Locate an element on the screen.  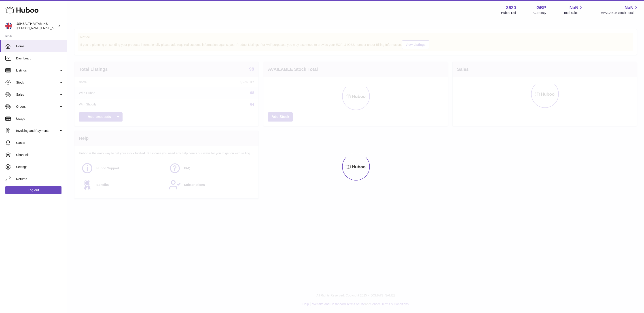
span: Orders is located at coordinates (38, 107).